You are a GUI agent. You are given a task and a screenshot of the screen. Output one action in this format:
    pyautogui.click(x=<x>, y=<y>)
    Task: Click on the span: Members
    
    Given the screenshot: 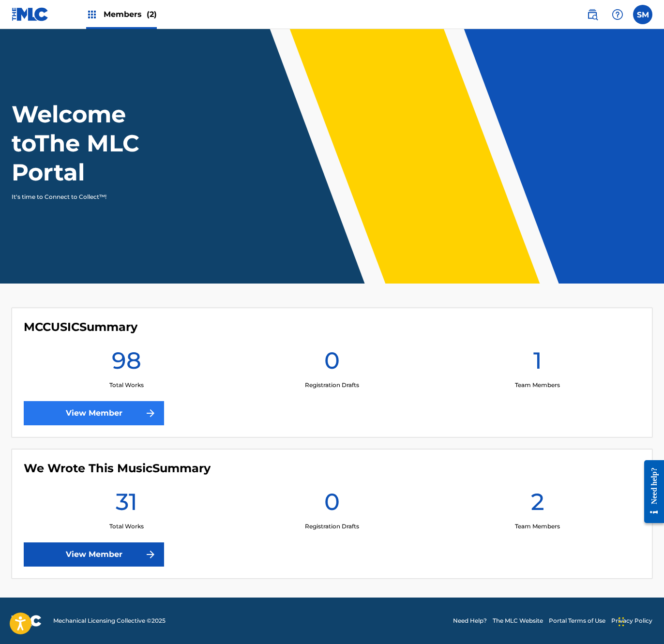 What is the action you would take?
    pyautogui.click(x=130, y=14)
    